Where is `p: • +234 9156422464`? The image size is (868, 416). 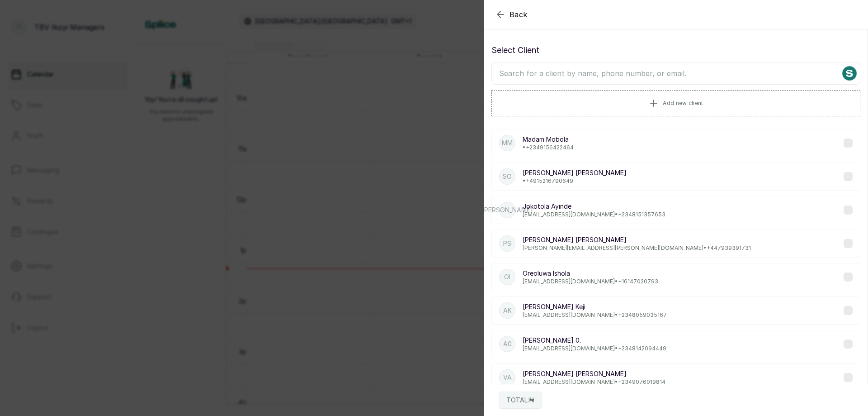
p: • +234 9156422464 is located at coordinates (548, 147).